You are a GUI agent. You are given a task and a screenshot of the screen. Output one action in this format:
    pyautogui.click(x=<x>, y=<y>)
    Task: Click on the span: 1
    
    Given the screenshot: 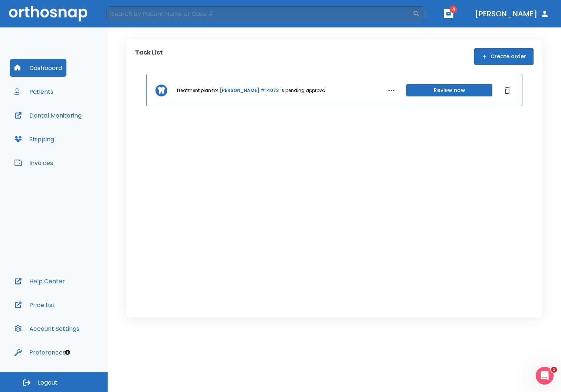 What is the action you would take?
    pyautogui.click(x=554, y=370)
    